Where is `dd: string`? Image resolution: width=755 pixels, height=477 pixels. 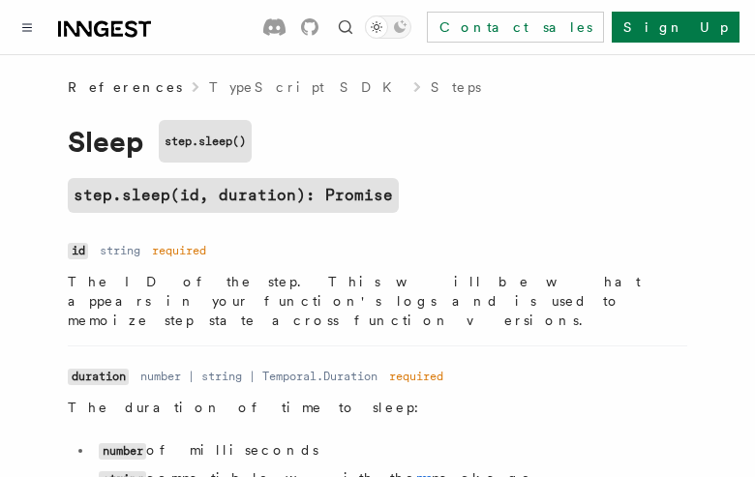 dd: string is located at coordinates (120, 251).